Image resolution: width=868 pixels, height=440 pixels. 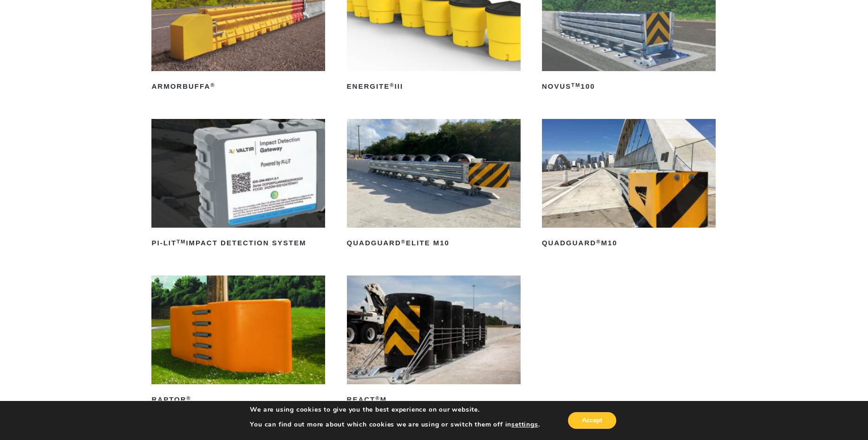 What do you see at coordinates (238, 341) in the screenshot?
I see `a: RAPTOR®` at bounding box center [238, 341].